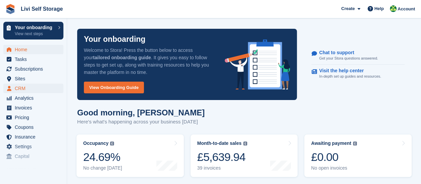 This screenshot has height=184, width=421. What do you see at coordinates (149, 61) in the screenshot?
I see `p: Welcome to Stora! Press the button below to access your . It gives you easy to follow steps to ge...` at bounding box center [149, 61].